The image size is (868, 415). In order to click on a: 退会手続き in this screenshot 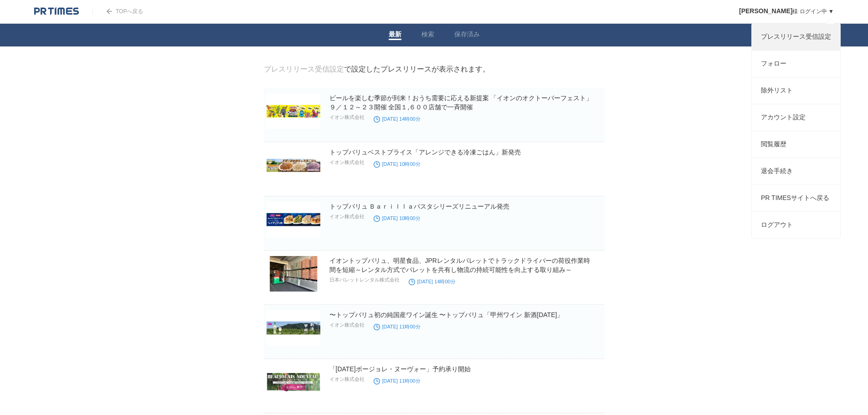, I will do `click(796, 171)`.